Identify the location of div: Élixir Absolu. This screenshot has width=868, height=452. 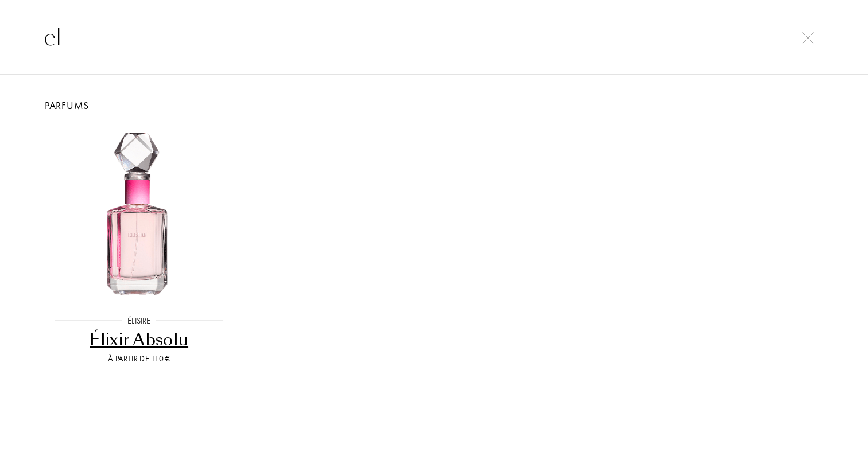
(139, 340).